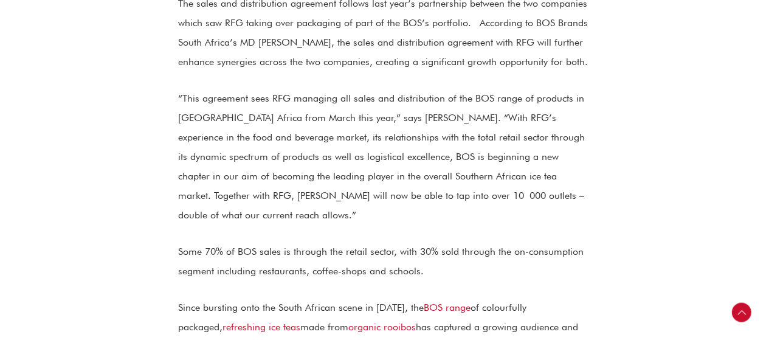  Describe the element at coordinates (385, 261) in the screenshot. I see `p: Some 70% of BOS sales is through the retail sector, with 30% sold through the on-consumption segm...` at that location.